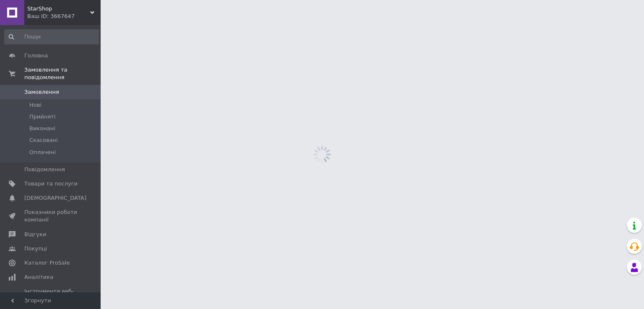 The width and height of the screenshot is (644, 309). I want to click on span: Повідомлення, so click(44, 170).